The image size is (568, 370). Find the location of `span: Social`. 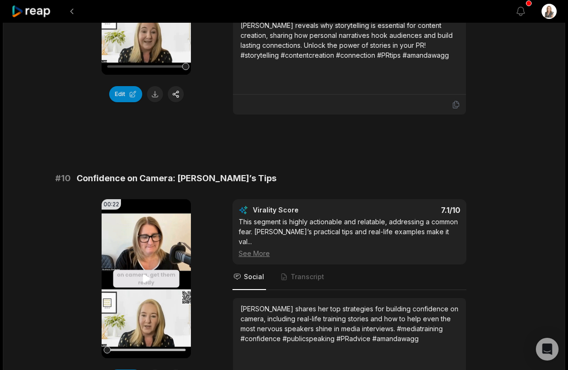

span: Social is located at coordinates (254, 277).